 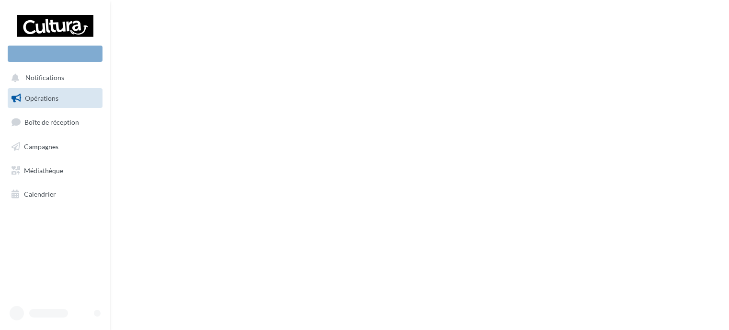 I want to click on a: Opérations, so click(x=55, y=98).